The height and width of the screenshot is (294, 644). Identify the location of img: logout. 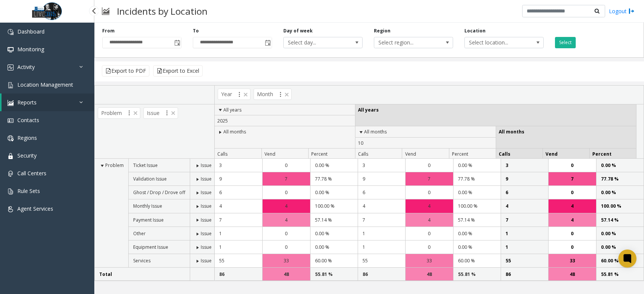
(631, 11).